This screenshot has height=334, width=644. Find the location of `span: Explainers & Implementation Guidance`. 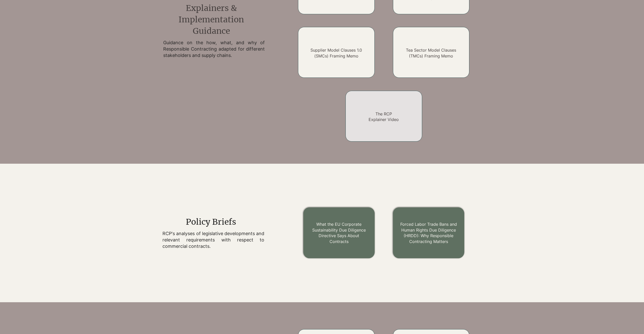

span: Explainers & Implementation Guidance is located at coordinates (211, 20).